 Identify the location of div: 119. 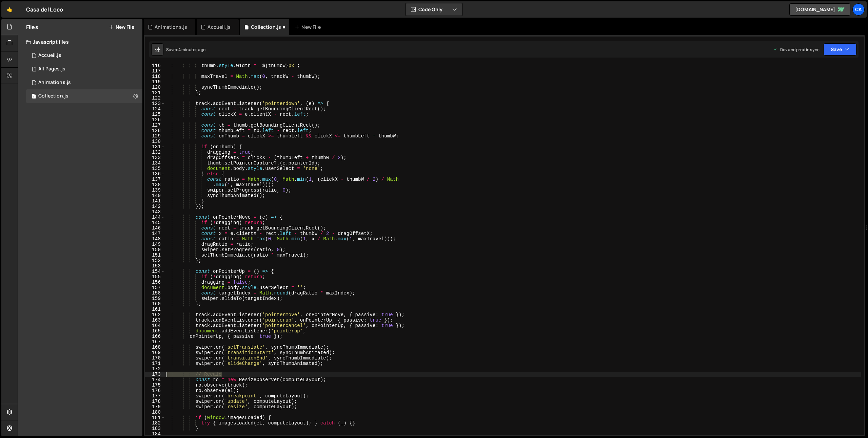
(155, 82).